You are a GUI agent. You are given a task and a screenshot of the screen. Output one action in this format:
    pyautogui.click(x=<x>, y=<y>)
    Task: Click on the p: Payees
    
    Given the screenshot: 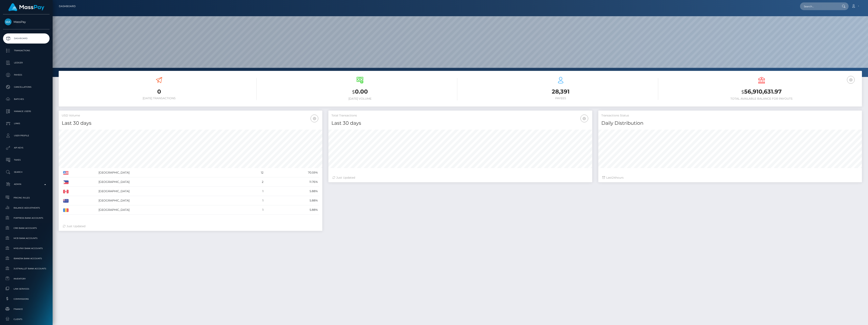 What is the action you would take?
    pyautogui.click(x=26, y=75)
    